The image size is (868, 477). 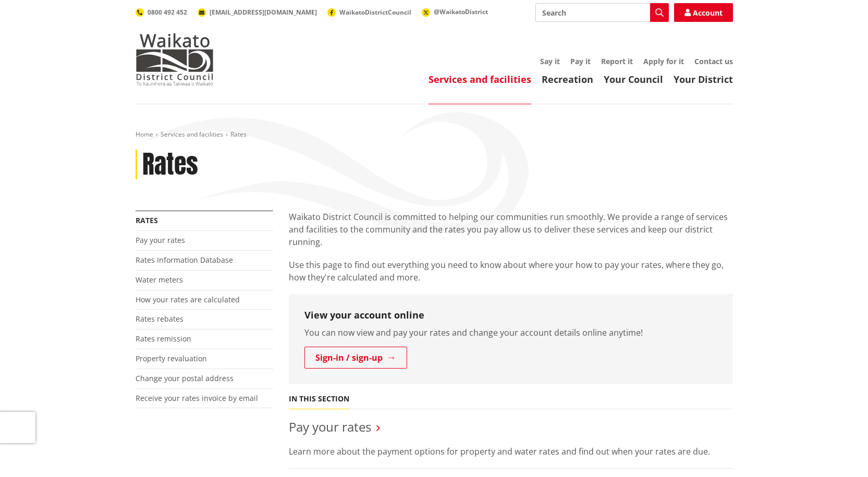 What do you see at coordinates (161, 12) in the screenshot?
I see `a: 0800 492 452` at bounding box center [161, 12].